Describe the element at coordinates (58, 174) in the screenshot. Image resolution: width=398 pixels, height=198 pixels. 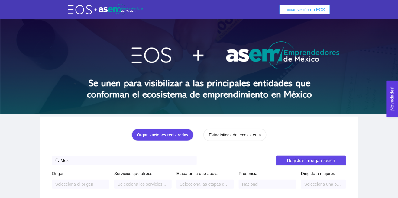
I see `label: Origen` at that location.